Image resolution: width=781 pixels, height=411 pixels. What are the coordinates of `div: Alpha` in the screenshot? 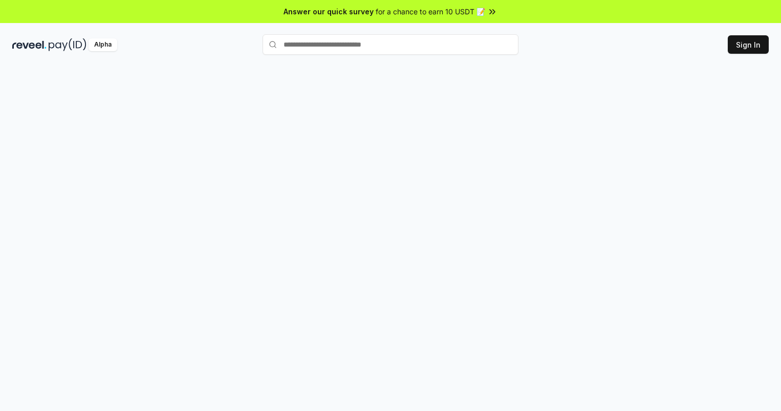 It's located at (103, 45).